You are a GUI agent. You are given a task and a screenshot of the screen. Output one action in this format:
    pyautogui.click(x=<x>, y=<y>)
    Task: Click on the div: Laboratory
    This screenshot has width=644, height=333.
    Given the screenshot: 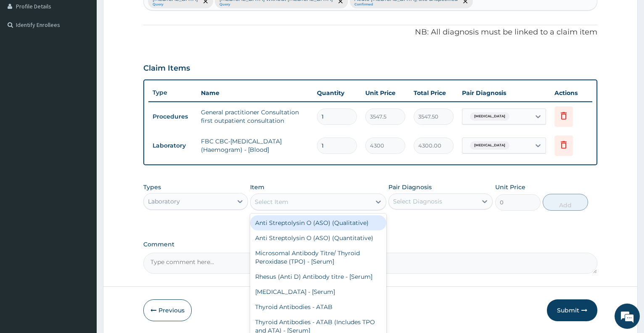 What is the action you would take?
    pyautogui.click(x=164, y=202)
    